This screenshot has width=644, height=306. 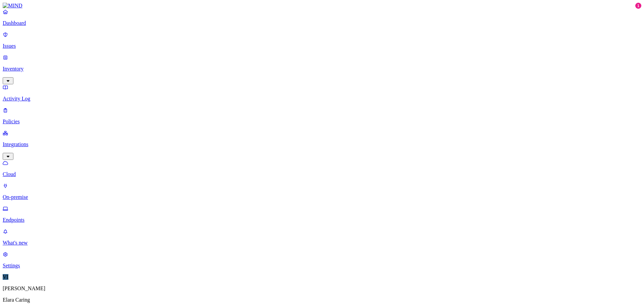 What do you see at coordinates (322, 121) in the screenshot?
I see `p: Policies` at bounding box center [322, 121].